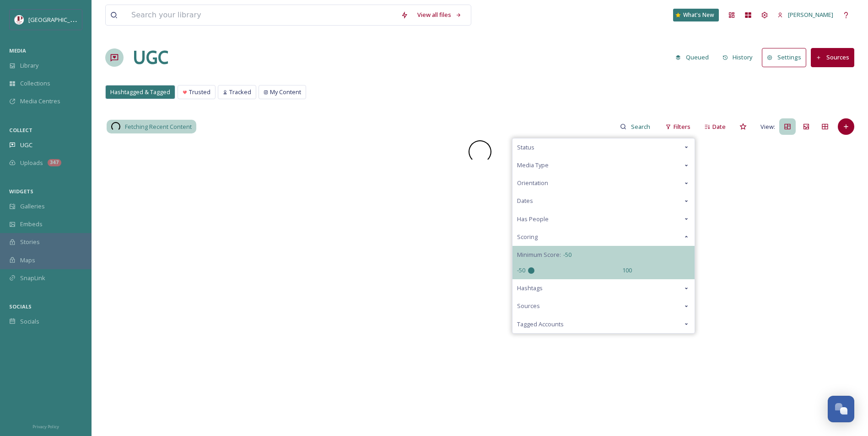 Image resolution: width=868 pixels, height=436 pixels. I want to click on span: Maps, so click(27, 260).